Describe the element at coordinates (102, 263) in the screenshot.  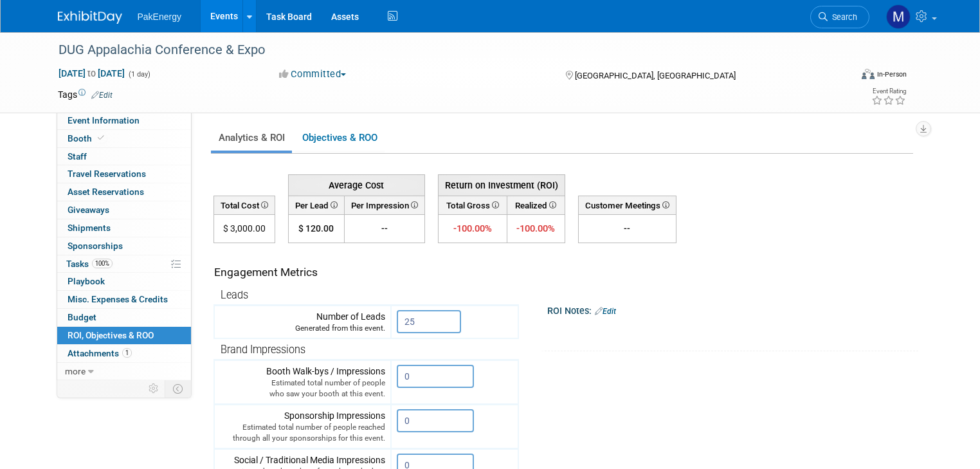
I see `span: 100%` at that location.